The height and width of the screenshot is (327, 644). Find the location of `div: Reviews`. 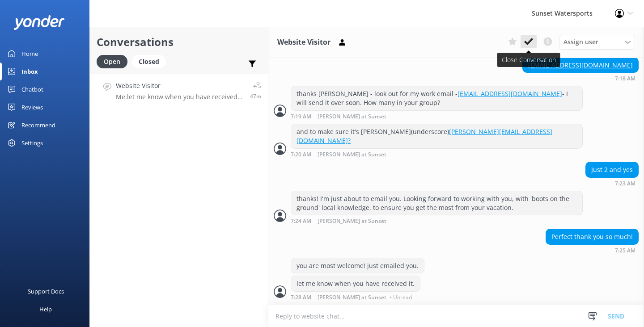

div: Reviews is located at coordinates (32, 107).